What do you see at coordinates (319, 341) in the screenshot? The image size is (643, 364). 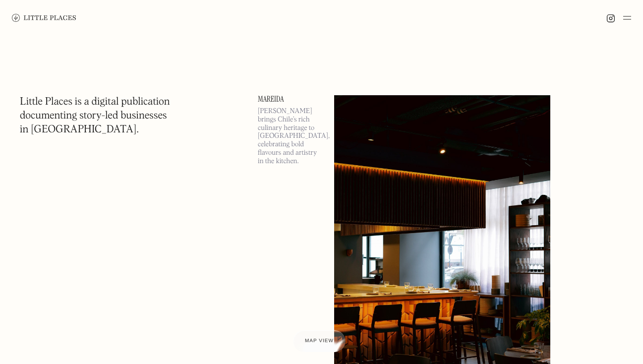 I see `a: Map view` at bounding box center [319, 341].